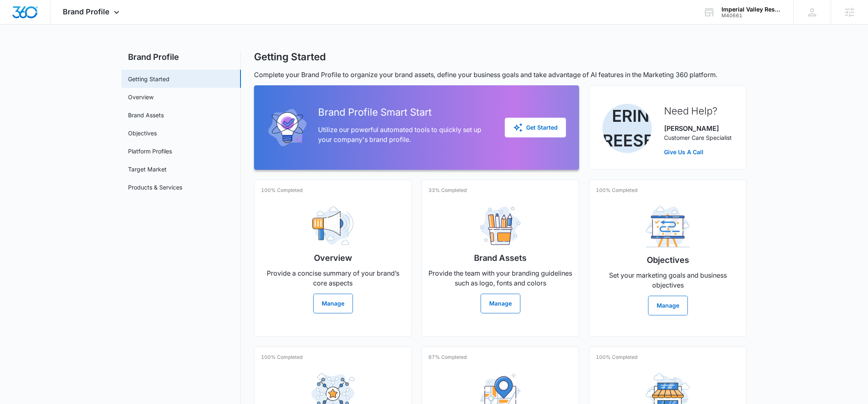 This screenshot has height=404, width=868. What do you see at coordinates (535, 127) in the screenshot?
I see `div: Get Started` at bounding box center [535, 127].